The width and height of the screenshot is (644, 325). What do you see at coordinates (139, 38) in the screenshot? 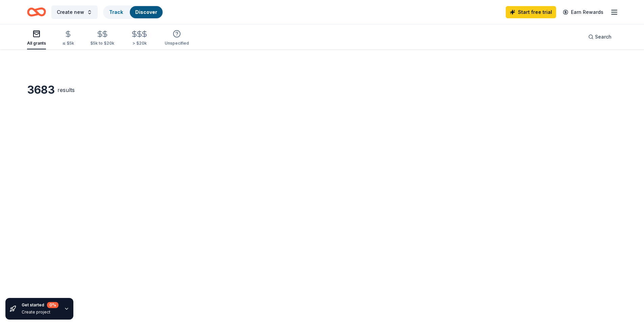
I see `button: > $20k` at bounding box center [139, 38].